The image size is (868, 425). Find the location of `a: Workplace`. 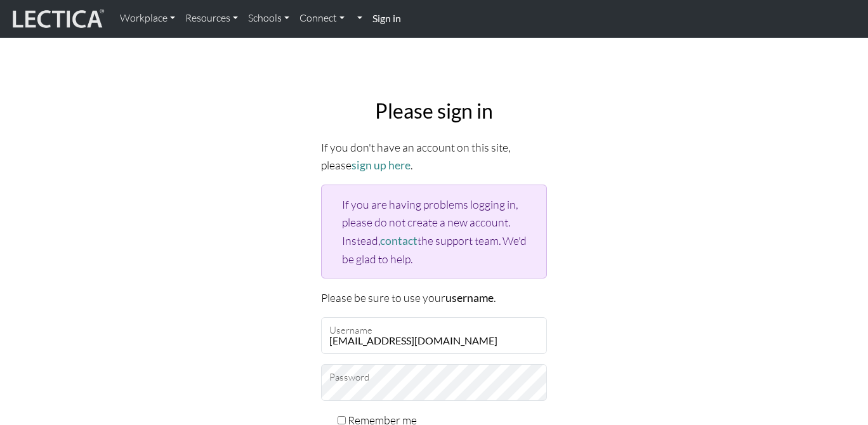

a: Workplace is located at coordinates (147, 18).